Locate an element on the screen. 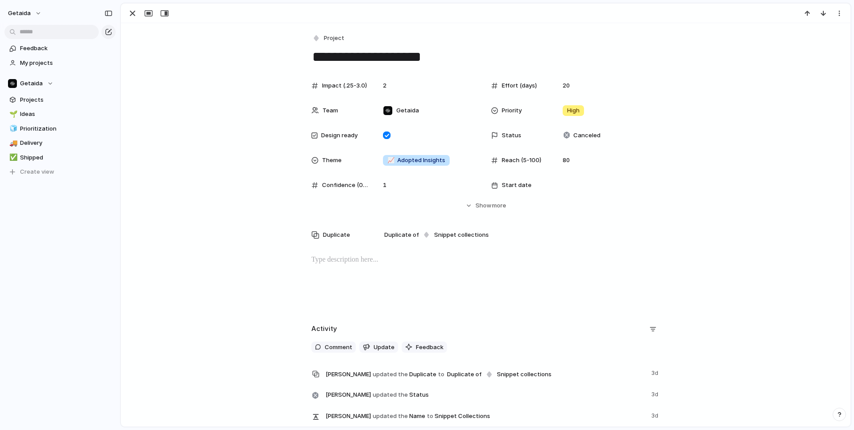  span: Priority is located at coordinates (511, 111).